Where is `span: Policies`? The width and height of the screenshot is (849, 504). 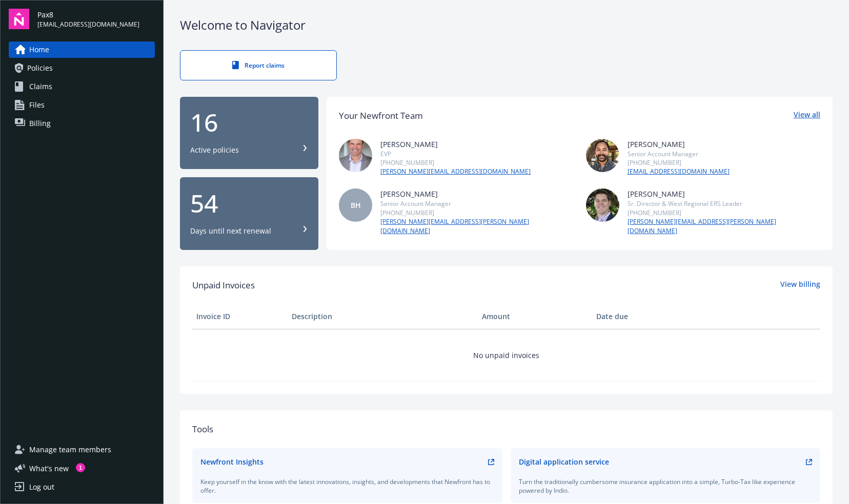 span: Policies is located at coordinates (40, 68).